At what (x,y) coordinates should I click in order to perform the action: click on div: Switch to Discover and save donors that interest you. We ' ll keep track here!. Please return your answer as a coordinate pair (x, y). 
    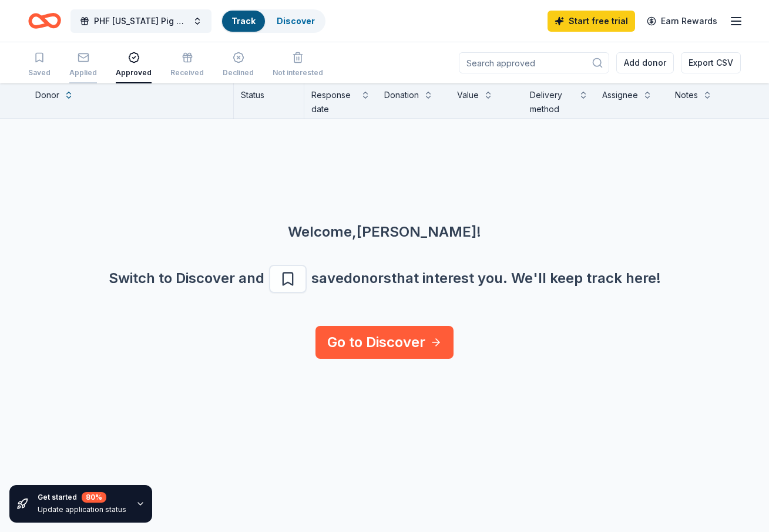
    Looking at the image, I should click on (384, 279).